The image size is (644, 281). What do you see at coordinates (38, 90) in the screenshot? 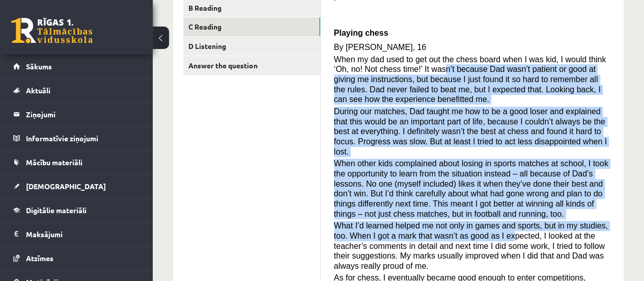
I see `span: Aktuāli` at bounding box center [38, 90].